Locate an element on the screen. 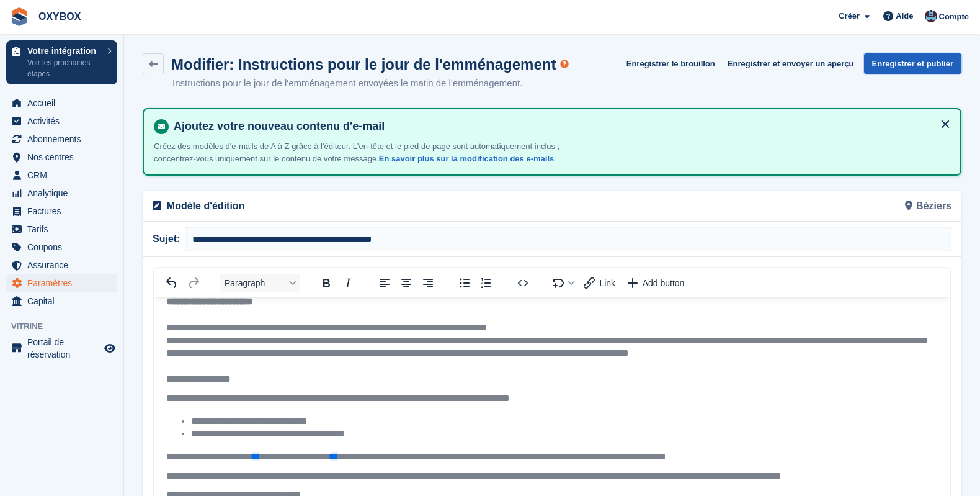  a: Boutique d'aperçu is located at coordinates (110, 348).